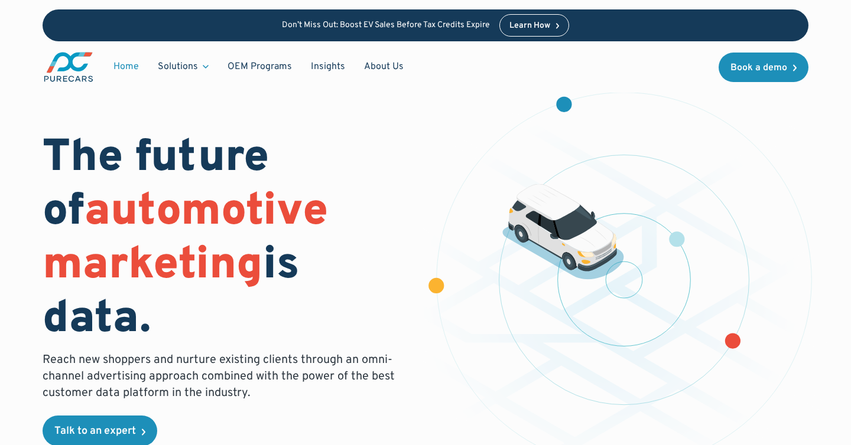 This screenshot has width=851, height=445. What do you see at coordinates (95, 432) in the screenshot?
I see `div: Talk to an expert` at bounding box center [95, 432].